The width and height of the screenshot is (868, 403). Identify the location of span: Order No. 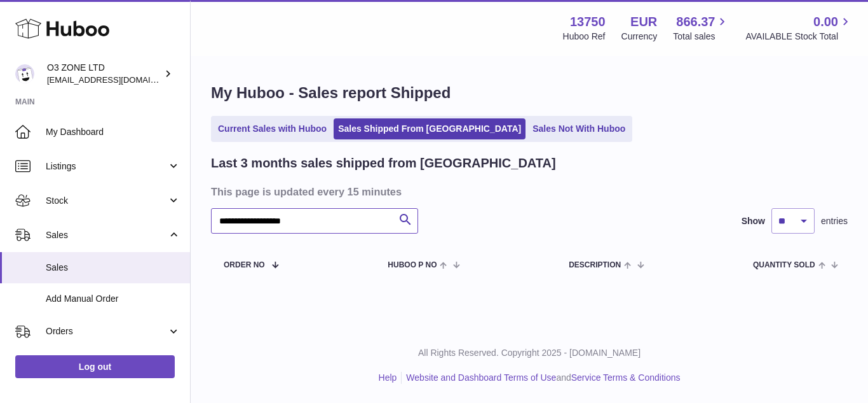
(244, 264).